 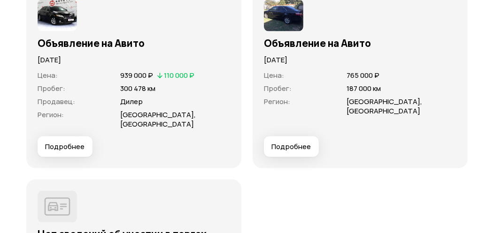 What do you see at coordinates (363, 75) in the screenshot?
I see `span: 765 000 ₽` at bounding box center [363, 75].